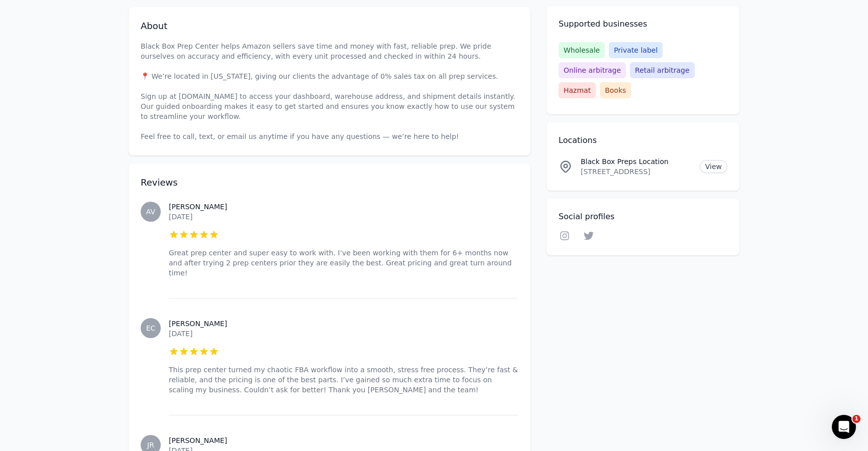  Describe the element at coordinates (615, 91) in the screenshot. I see `span: Books` at that location.